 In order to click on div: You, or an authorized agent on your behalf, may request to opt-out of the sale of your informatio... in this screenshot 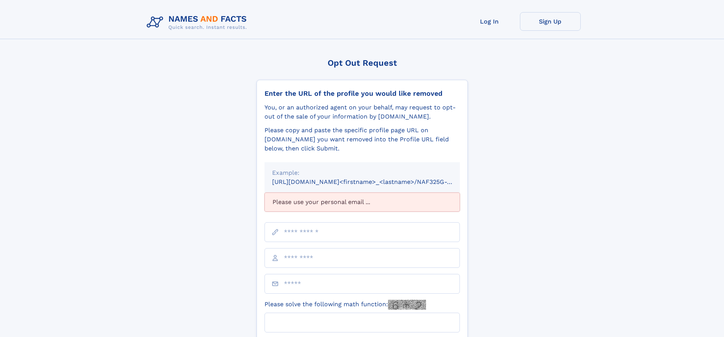, I will do `click(362, 112)`.